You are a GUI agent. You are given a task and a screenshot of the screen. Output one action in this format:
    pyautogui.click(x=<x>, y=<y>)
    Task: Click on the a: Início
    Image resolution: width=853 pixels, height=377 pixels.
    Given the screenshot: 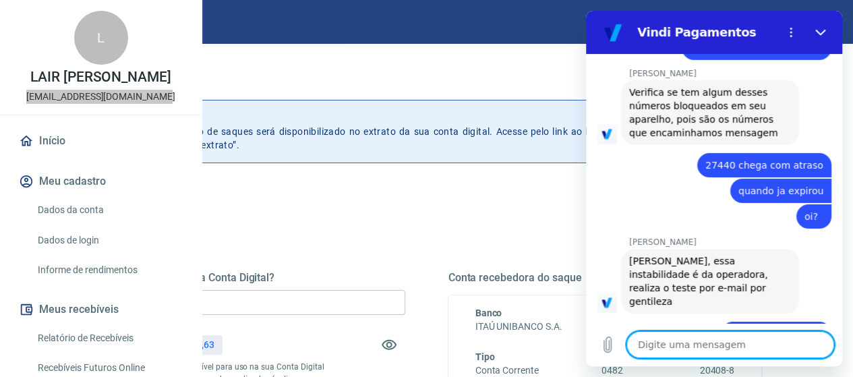 What is the action you would take?
    pyautogui.click(x=100, y=141)
    